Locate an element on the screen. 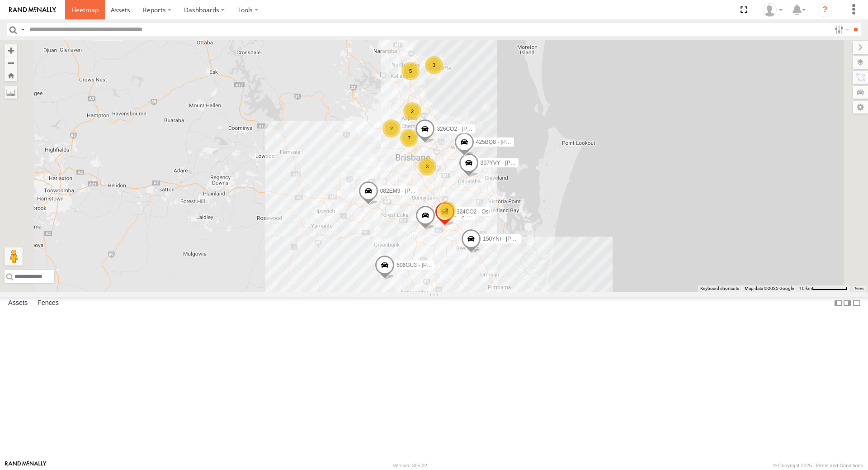  button: Keyboard shortcuts is located at coordinates (720, 289).